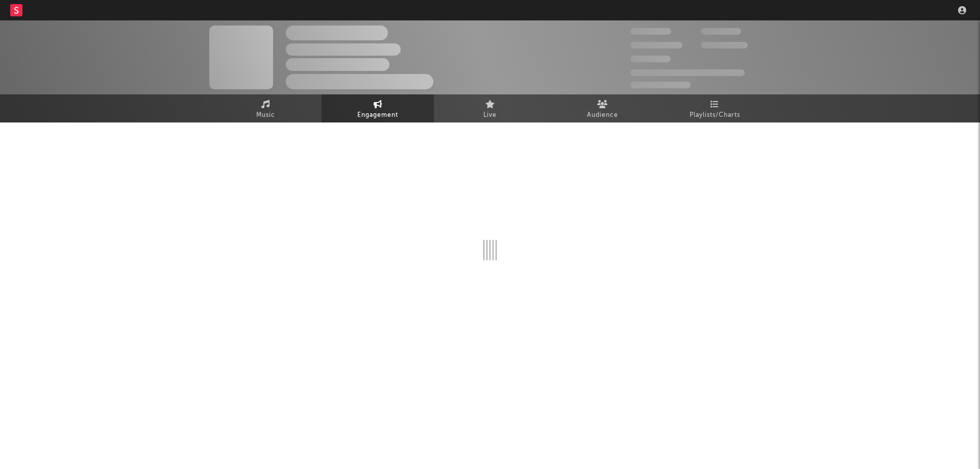 This screenshot has width=980, height=469. What do you see at coordinates (602, 108) in the screenshot?
I see `a: Audience` at bounding box center [602, 108].